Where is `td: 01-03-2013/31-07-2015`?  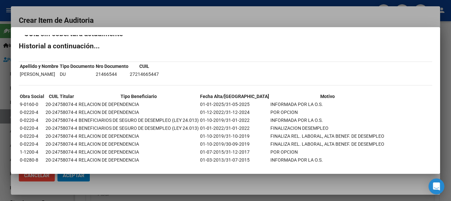
td: 01-03-2013/31-07-2015 is located at coordinates (235, 160).